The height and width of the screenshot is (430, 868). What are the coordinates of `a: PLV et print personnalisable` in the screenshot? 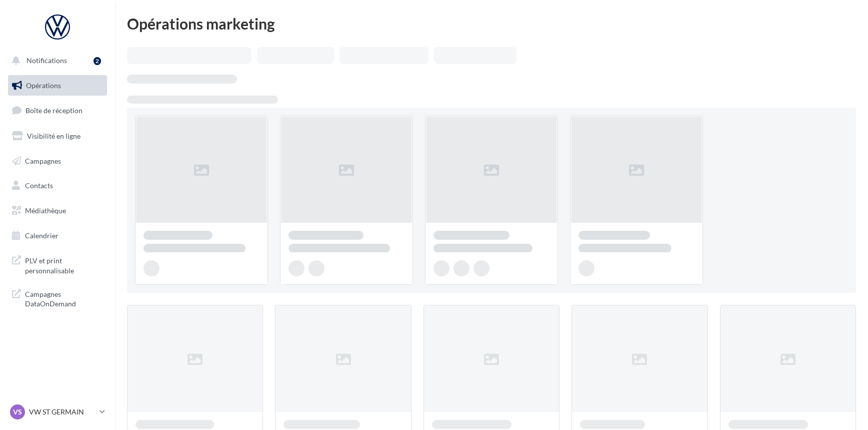 It's located at (58, 265).